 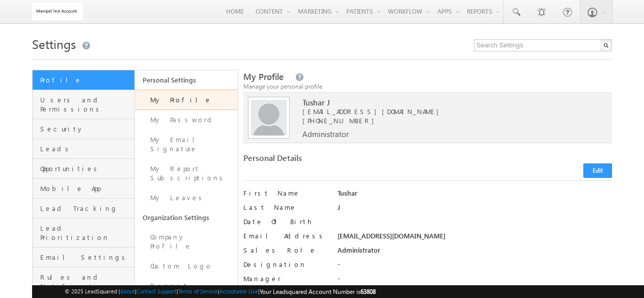 What do you see at coordinates (156, 291) in the screenshot?
I see `a: Contact Support` at bounding box center [156, 291].